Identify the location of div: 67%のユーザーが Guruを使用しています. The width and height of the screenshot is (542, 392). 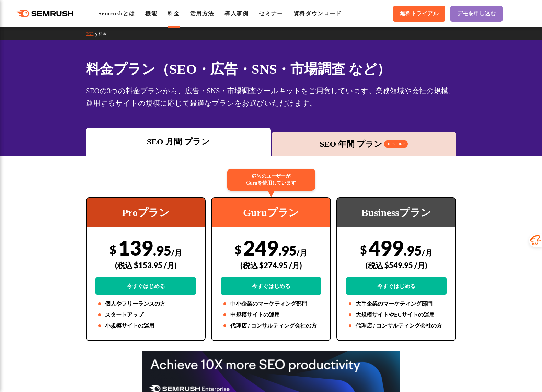
(271, 180).